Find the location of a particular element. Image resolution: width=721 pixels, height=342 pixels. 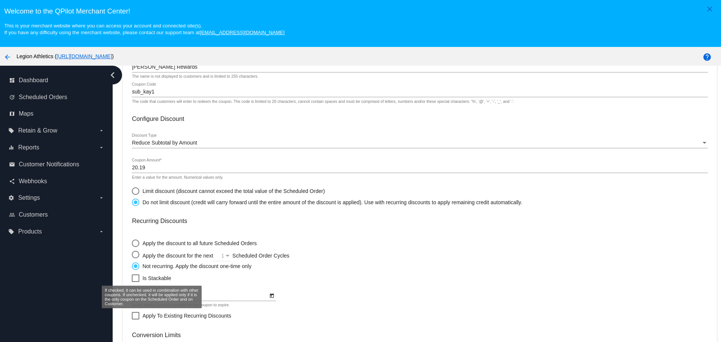

span: Customer Notifications is located at coordinates (49, 164).